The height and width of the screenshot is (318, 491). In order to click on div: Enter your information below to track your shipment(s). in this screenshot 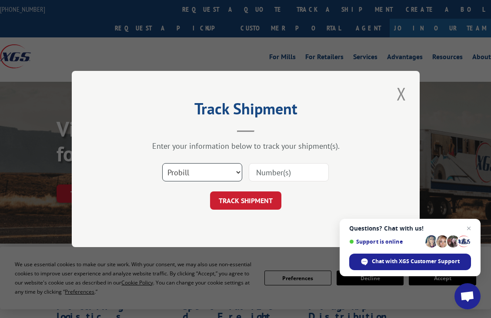, I will do `click(246, 146)`.